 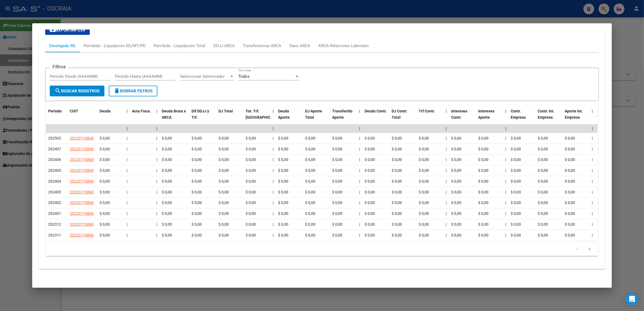 I want to click on a: go to next page, so click(x=589, y=249).